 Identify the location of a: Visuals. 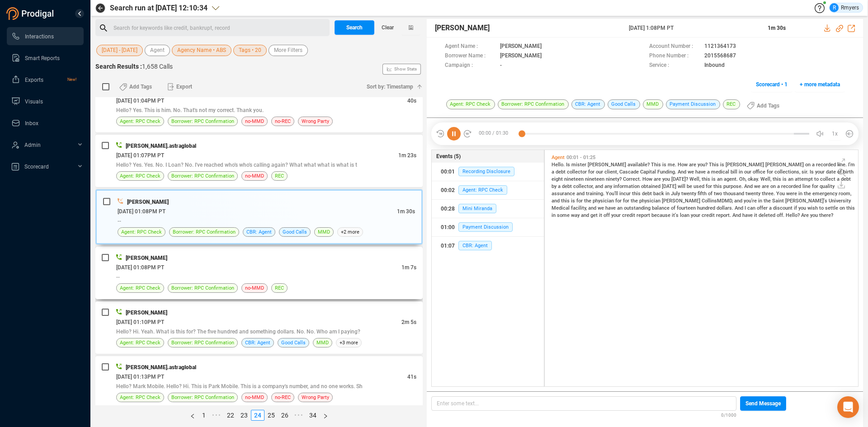
(44, 101).